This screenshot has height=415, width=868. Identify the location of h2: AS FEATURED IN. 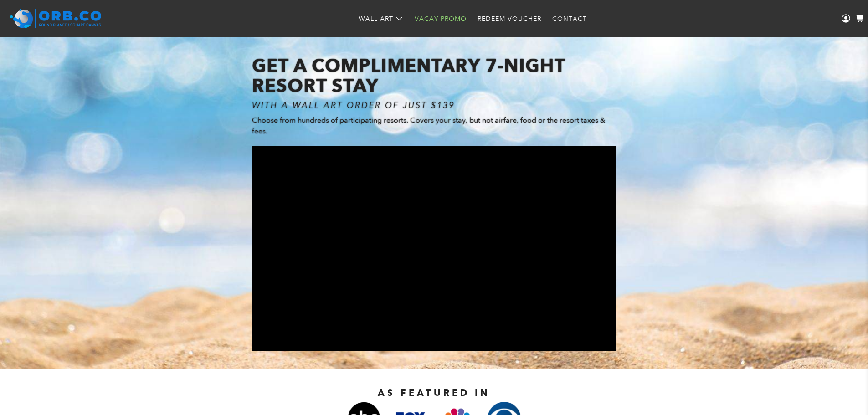
(434, 393).